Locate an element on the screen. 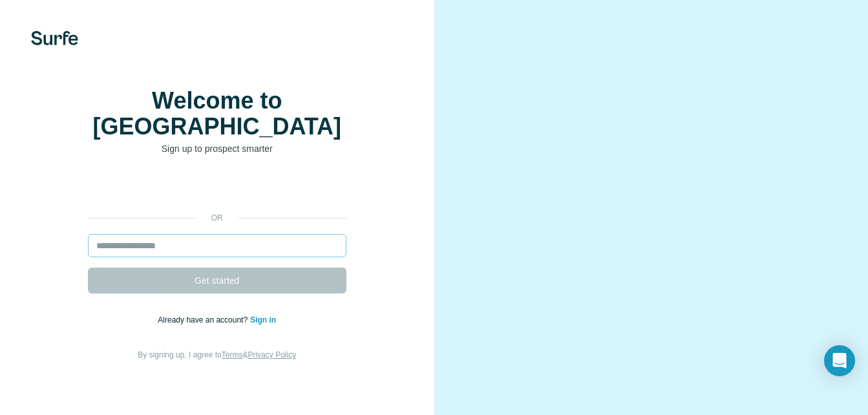 The width and height of the screenshot is (868, 415). span: Already have an account? is located at coordinates (204, 320).